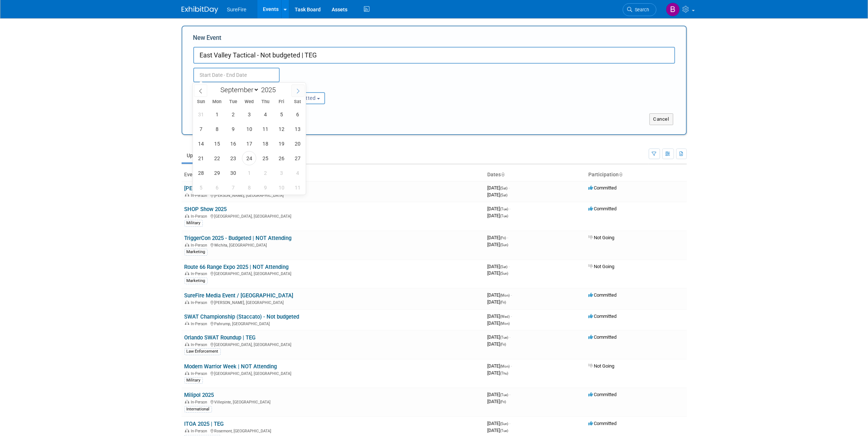 Image resolution: width=868 pixels, height=436 pixels. Describe the element at coordinates (216, 143) in the screenshot. I see `span: September 15, 2025` at that location.